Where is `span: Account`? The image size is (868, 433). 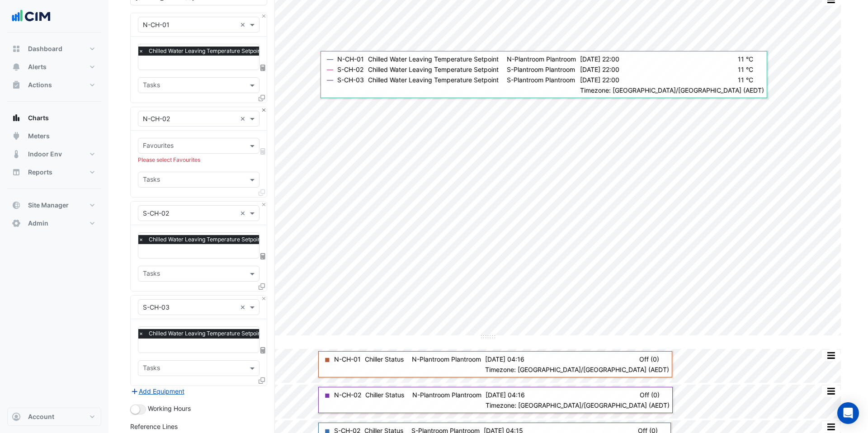 span: Account is located at coordinates (41, 417).